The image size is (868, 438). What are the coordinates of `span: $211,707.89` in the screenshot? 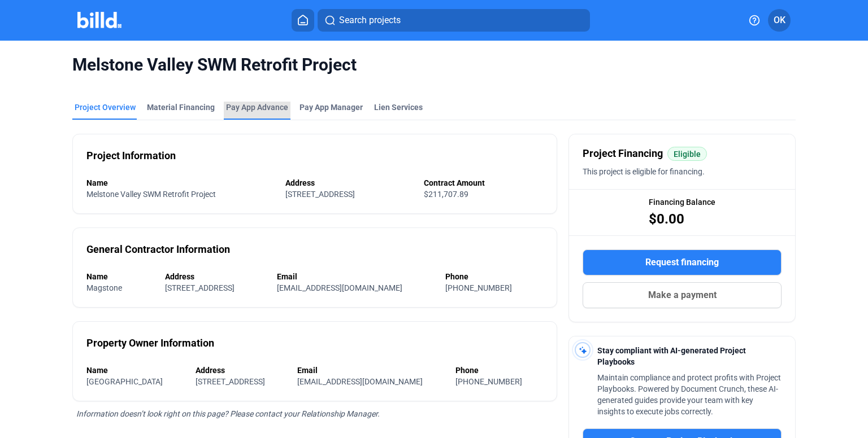 It's located at (446, 194).